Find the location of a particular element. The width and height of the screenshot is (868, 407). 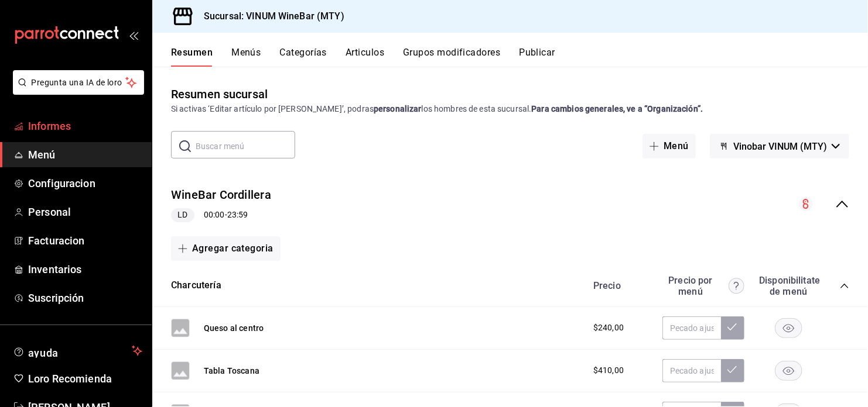

span: $410,00 is located at coordinates (608, 370).